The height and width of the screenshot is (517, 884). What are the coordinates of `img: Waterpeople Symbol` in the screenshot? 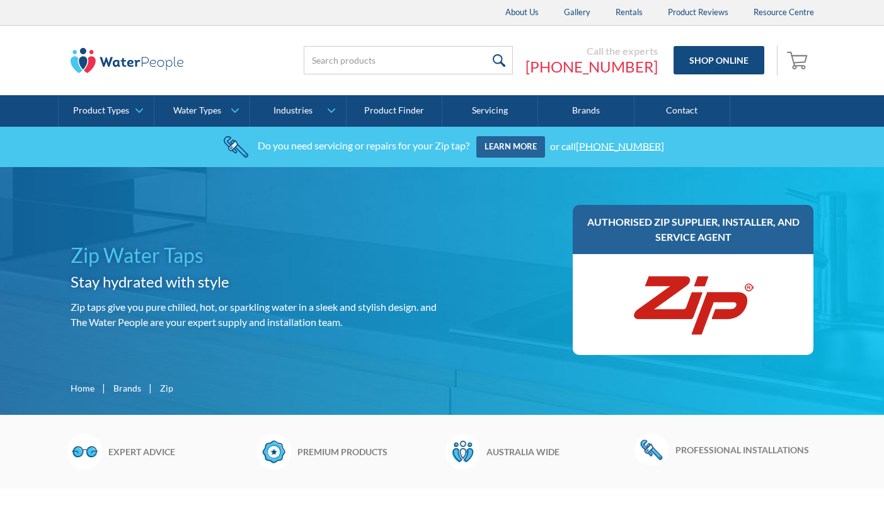 It's located at (463, 451).